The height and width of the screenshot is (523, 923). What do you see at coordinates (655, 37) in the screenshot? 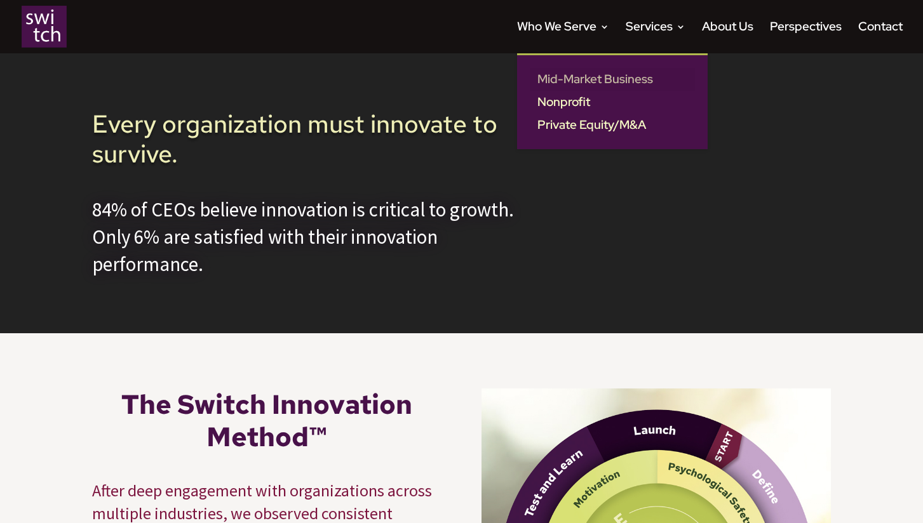
I see `a: Services` at bounding box center [655, 37].